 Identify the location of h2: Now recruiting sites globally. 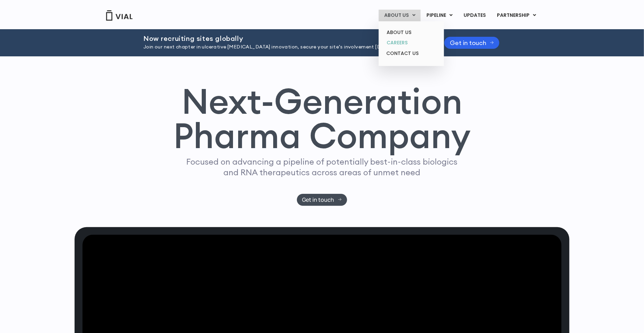
(285, 39).